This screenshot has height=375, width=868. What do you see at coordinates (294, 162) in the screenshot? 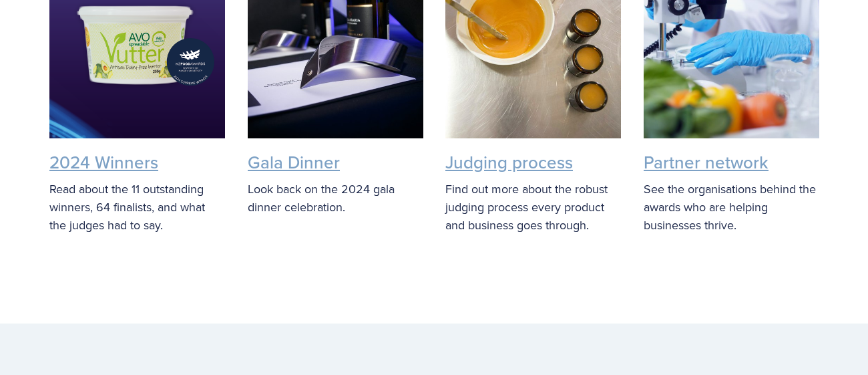
I see `a: Gala Dinner` at bounding box center [294, 162].